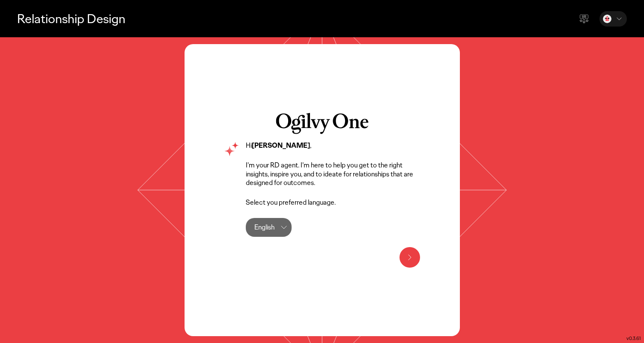 Image resolution: width=644 pixels, height=343 pixels. Describe the element at coordinates (333, 145) in the screenshot. I see `p: Hi ,` at that location.